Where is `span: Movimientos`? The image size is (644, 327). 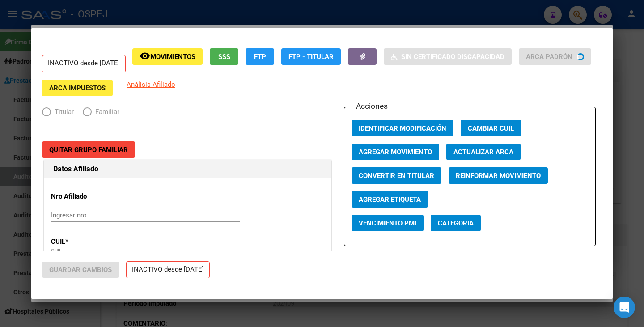 span: Movimientos is located at coordinates (173, 57).